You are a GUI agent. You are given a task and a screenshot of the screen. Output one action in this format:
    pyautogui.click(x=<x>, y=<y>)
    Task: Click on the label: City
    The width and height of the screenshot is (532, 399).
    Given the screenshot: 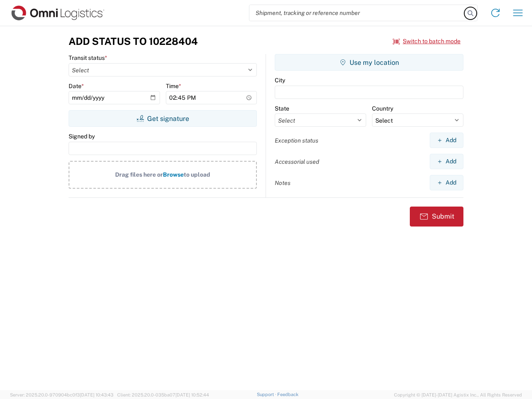 What is the action you would take?
    pyautogui.click(x=280, y=81)
    